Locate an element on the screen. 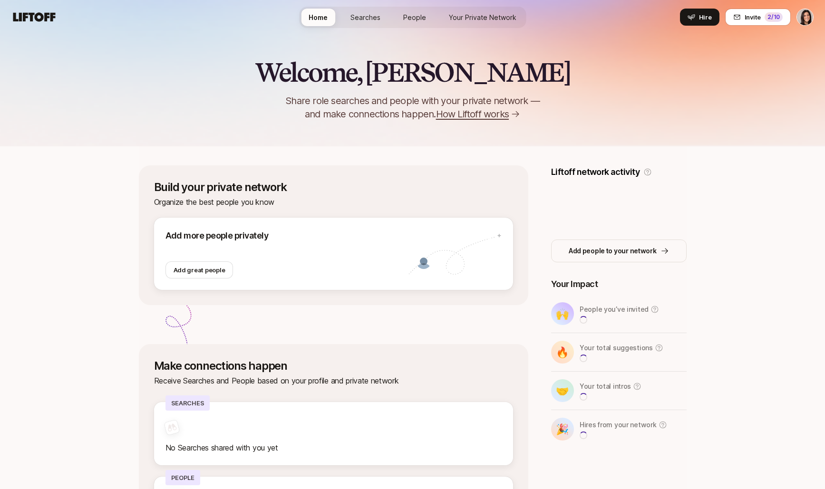 The image size is (825, 489). span: How Liftoff works is located at coordinates (472, 114).